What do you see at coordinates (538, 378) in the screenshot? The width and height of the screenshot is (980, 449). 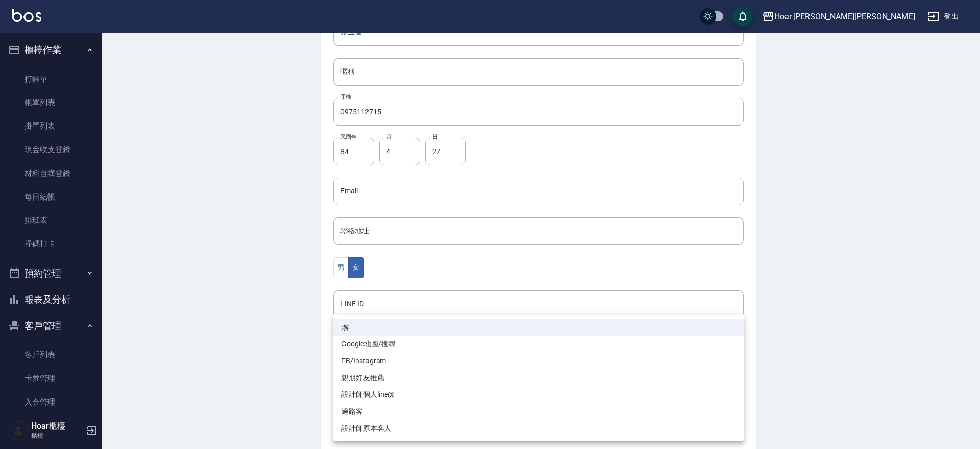 I see `li: 親朋好友推薦` at bounding box center [538, 378].